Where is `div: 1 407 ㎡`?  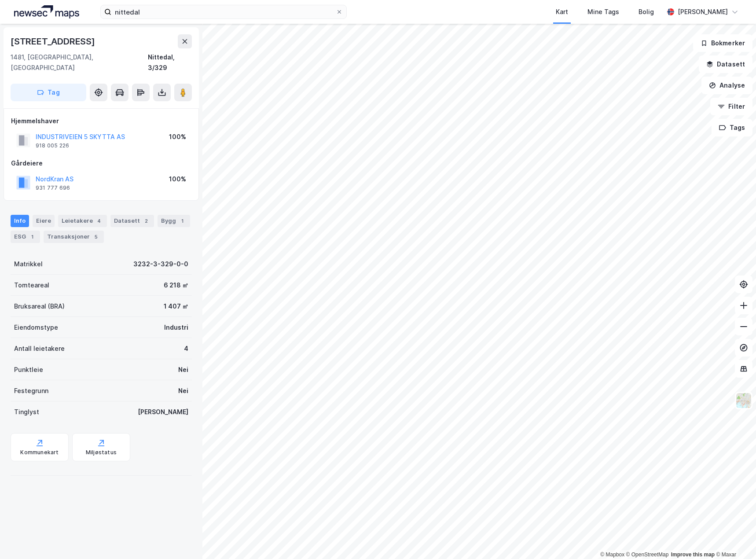
div: 1 407 ㎡ is located at coordinates (176, 306).